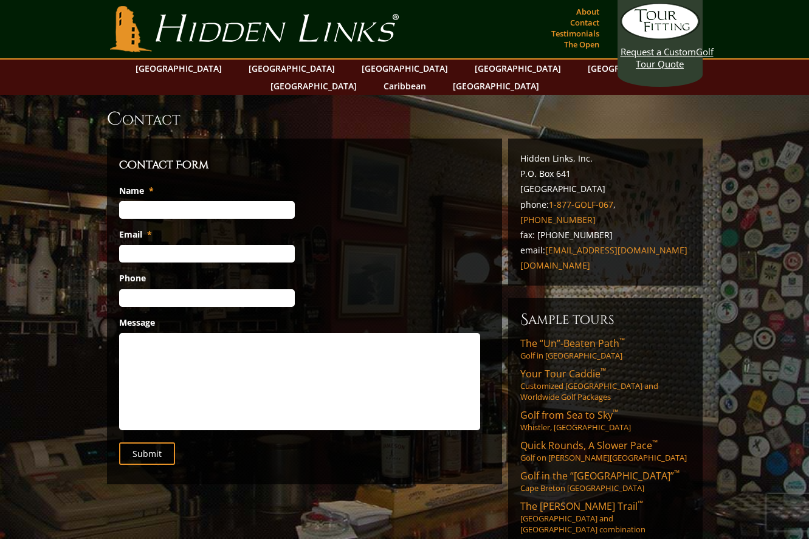 This screenshot has height=539, width=809. What do you see at coordinates (588, 12) in the screenshot?
I see `a: About` at bounding box center [588, 12].